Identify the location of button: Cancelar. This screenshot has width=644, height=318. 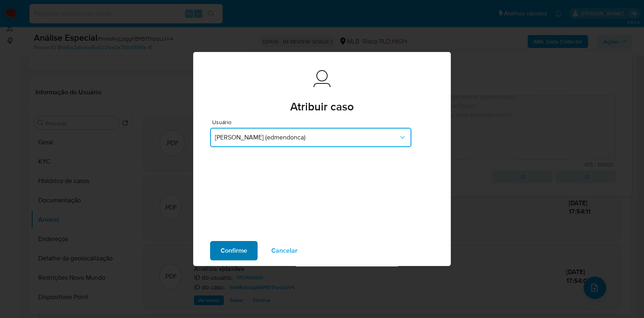
(284, 251).